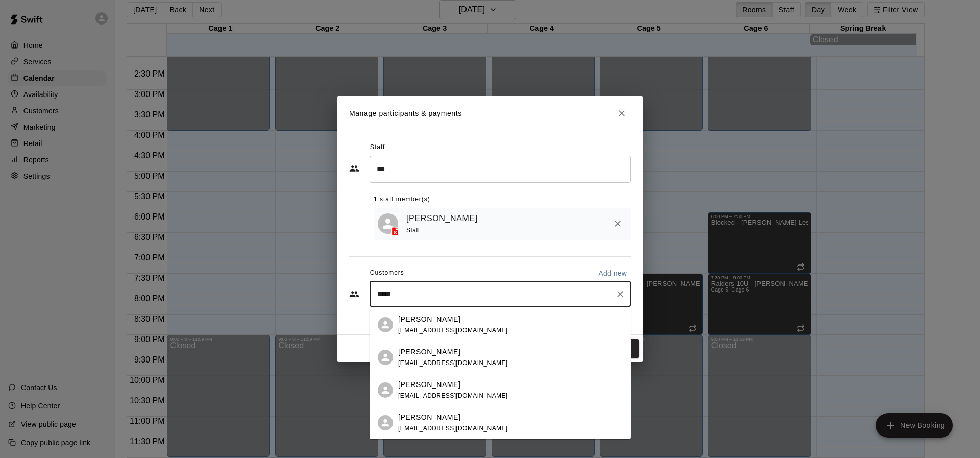 Image resolution: width=980 pixels, height=458 pixels. Describe the element at coordinates (620, 294) in the screenshot. I see `button: Clear` at that location.